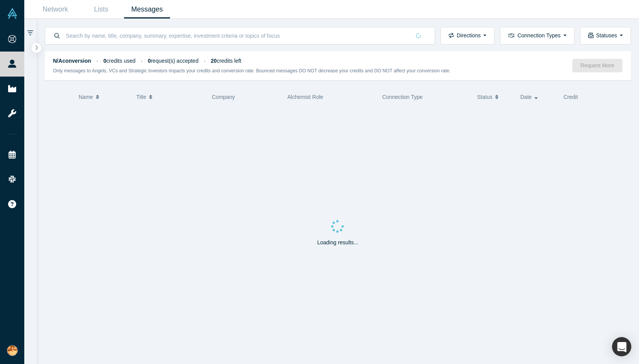  Describe the element at coordinates (147, 9) in the screenshot. I see `a: Messages` at that location.